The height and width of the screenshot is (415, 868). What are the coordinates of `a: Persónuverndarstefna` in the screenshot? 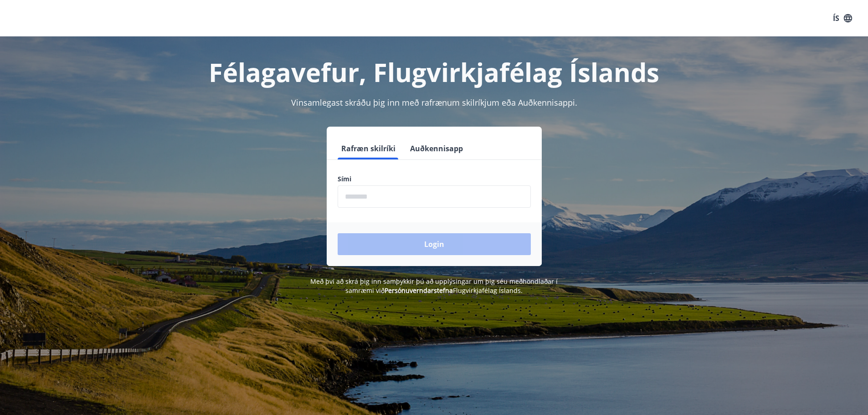 It's located at (419, 290).